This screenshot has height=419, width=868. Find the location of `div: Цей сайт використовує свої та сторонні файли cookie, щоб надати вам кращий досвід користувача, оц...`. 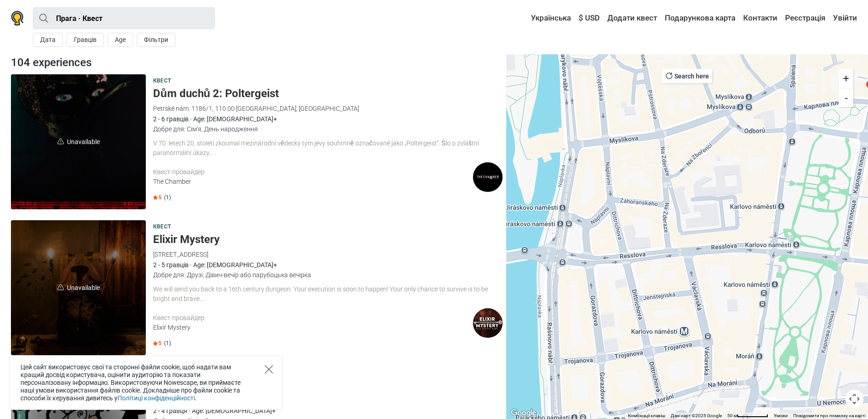

div: Цей сайт використовує свої та сторонні файли cookie, щоб надати вам кращий досвід користувача, оц... is located at coordinates (146, 383).